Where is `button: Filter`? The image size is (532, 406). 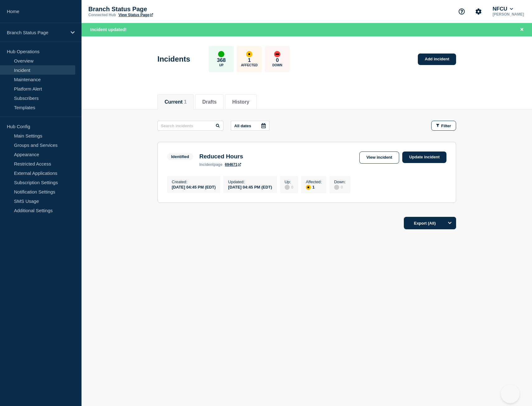 button: Filter is located at coordinates (444, 126).